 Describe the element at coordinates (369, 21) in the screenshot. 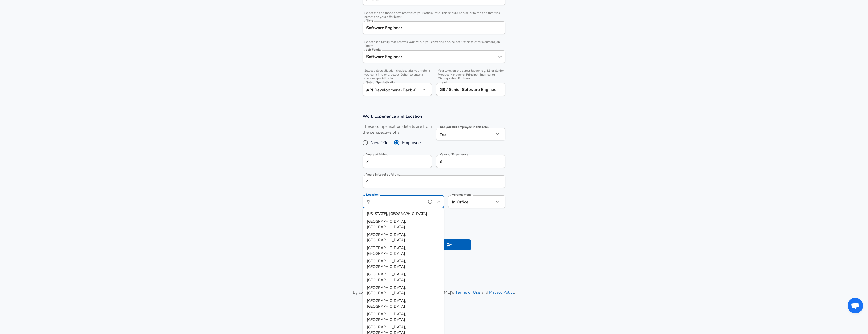

I see `label: Title` at that location.